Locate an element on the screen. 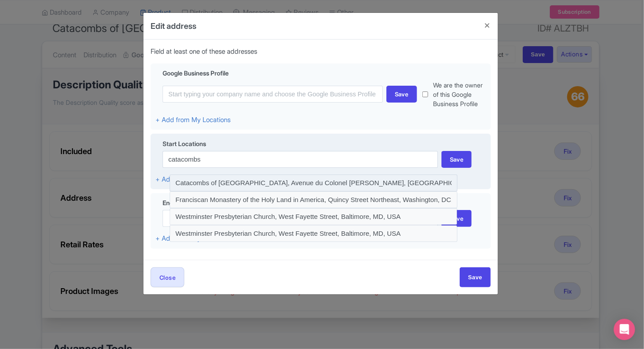 The image size is (644, 349). div: Open Intercom Messenger is located at coordinates (625, 330).